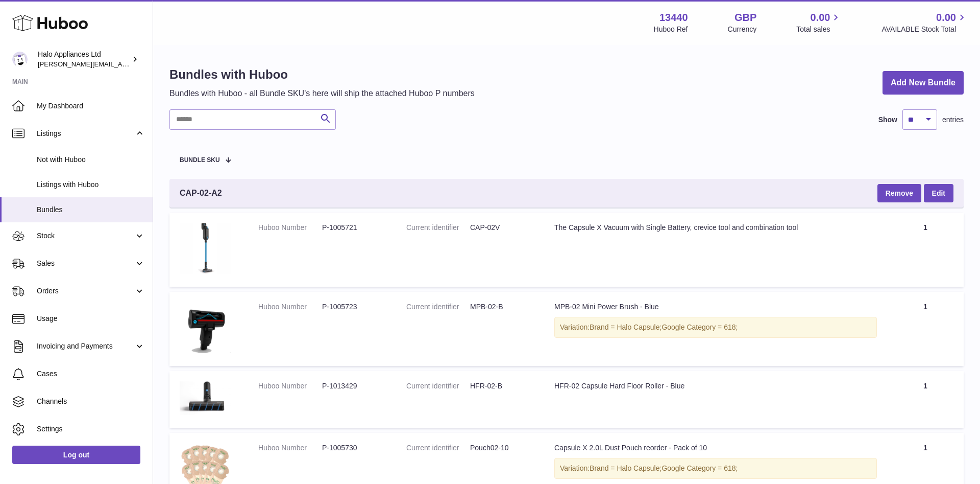 The height and width of the screenshot is (484, 980). Describe the element at coordinates (76, 455) in the screenshot. I see `a: Log out` at that location.